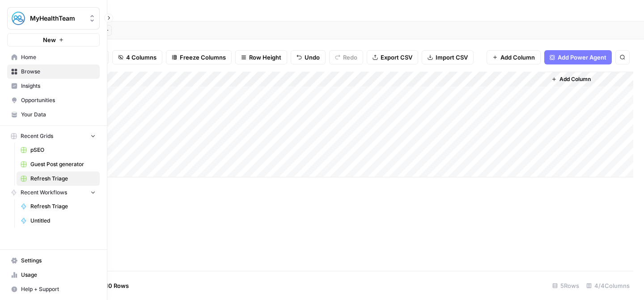 The width and height of the screenshot is (644, 300). I want to click on a: Settings, so click(53, 260).